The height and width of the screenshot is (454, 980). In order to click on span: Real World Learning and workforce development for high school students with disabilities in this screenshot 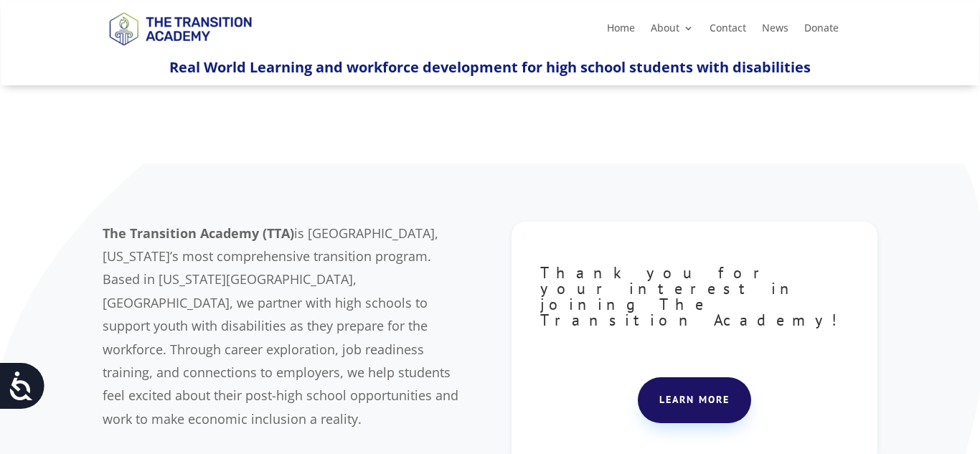, I will do `click(490, 67)`.